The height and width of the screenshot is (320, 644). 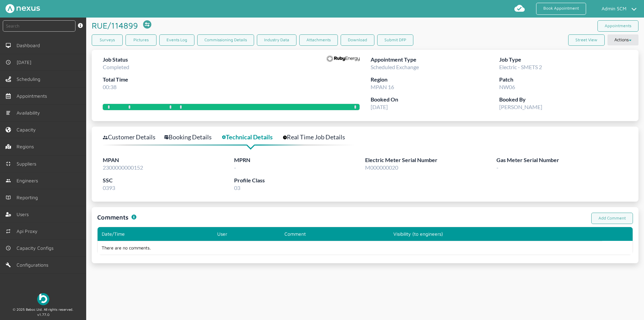 What do you see at coordinates (8, 232) in the screenshot?
I see `img: md-repeat.svg` at bounding box center [8, 232].